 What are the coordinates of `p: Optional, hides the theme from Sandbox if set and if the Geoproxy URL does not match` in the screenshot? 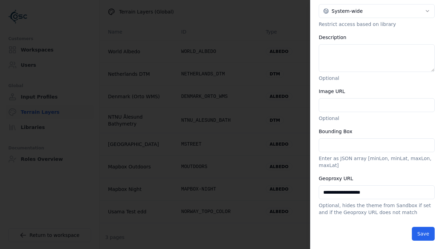 It's located at (377, 209).